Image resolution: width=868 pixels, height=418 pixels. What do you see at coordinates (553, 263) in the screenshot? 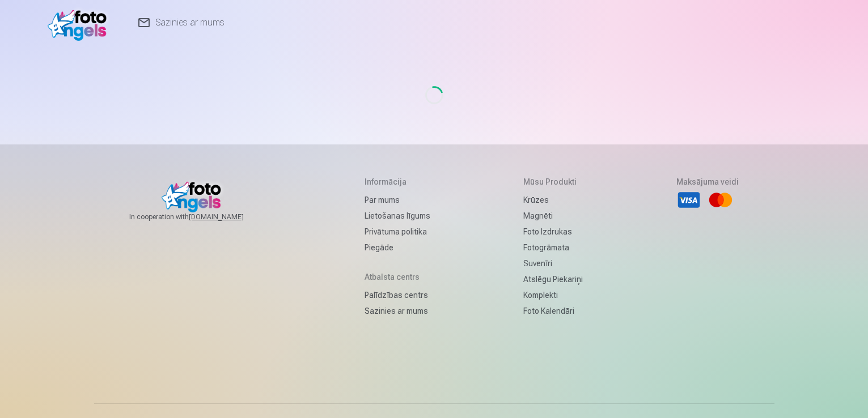
I see `a: Suvenīri` at bounding box center [553, 263].